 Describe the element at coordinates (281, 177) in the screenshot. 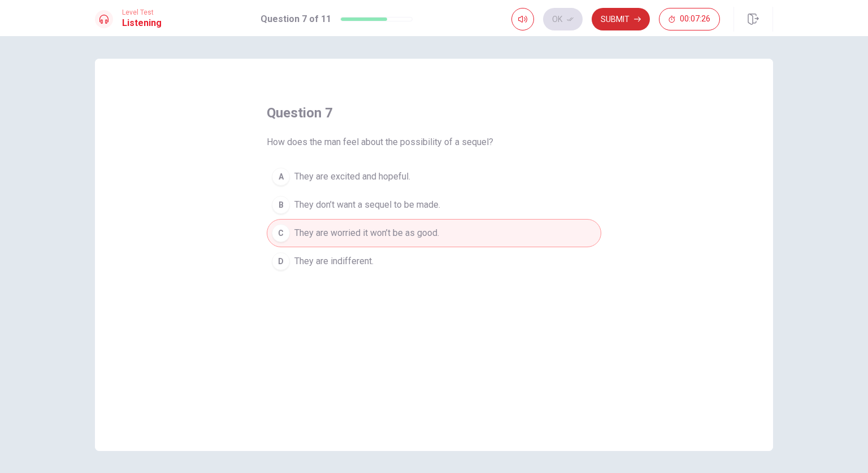

I see `div: A` at that location.